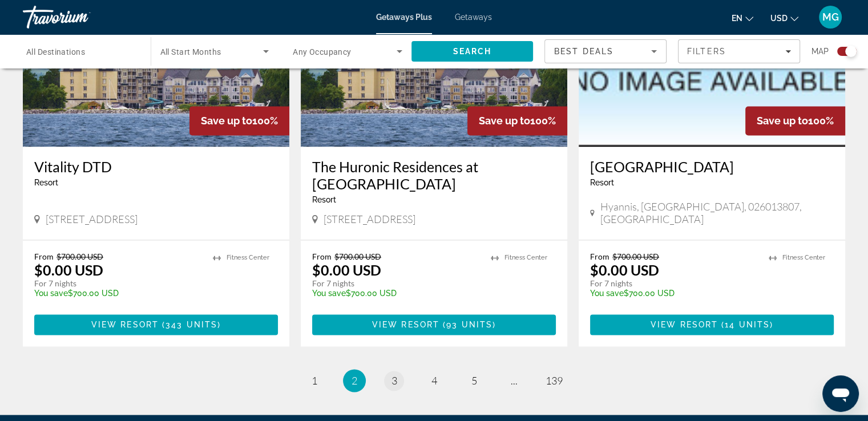 The image size is (868, 421). I want to click on button: View Resort(93 units), so click(434, 325).